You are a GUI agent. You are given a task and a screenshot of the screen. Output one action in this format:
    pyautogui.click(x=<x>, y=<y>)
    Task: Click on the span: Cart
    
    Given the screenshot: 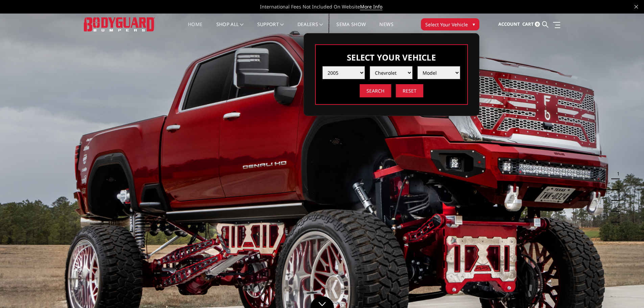 What is the action you would take?
    pyautogui.click(x=528, y=24)
    